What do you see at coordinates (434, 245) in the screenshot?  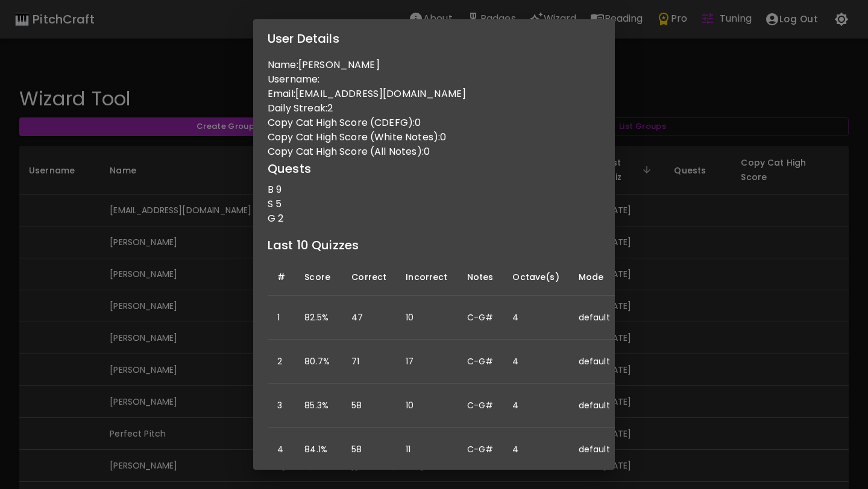 I see `h6: Last 10 Quizzes` at bounding box center [434, 245].